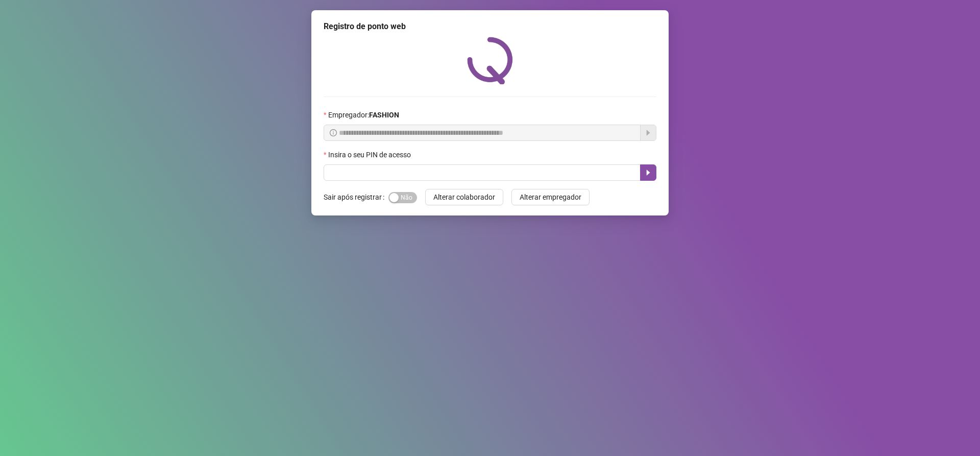 The height and width of the screenshot is (456, 980). What do you see at coordinates (464, 197) in the screenshot?
I see `button: Alterar colaborador` at bounding box center [464, 197].